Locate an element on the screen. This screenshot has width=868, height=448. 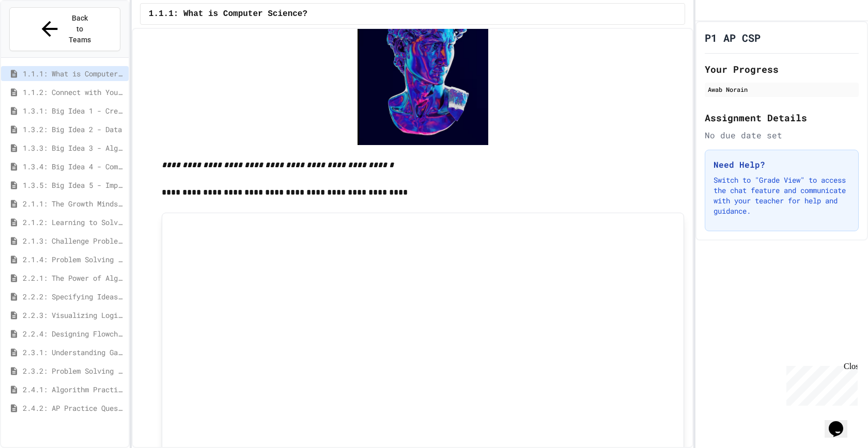
span: 1.1.2: Connect with Your World is located at coordinates (73, 92).